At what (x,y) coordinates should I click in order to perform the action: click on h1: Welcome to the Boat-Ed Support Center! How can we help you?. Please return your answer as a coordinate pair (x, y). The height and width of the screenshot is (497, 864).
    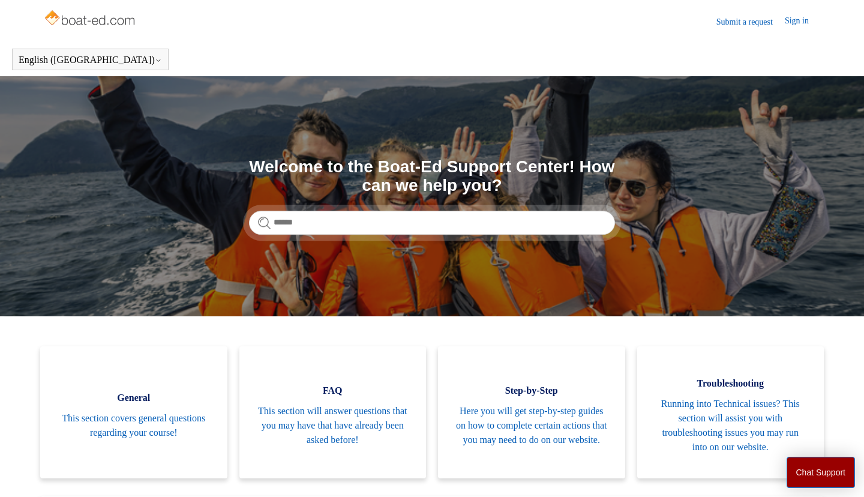
    Looking at the image, I should click on (432, 176).